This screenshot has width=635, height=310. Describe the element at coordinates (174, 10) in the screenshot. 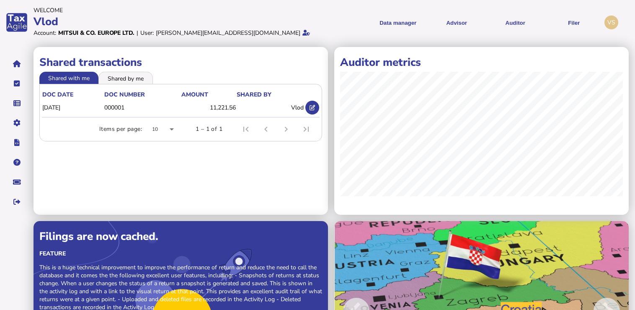

I see `div: Welcome` at that location.